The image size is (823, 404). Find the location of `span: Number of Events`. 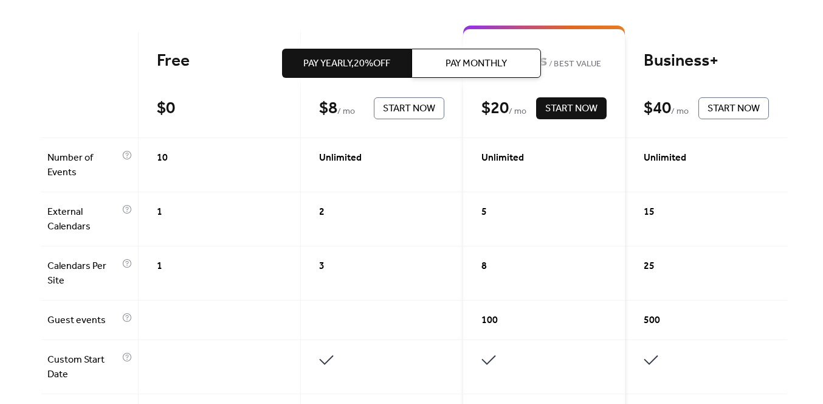

span: Number of Events is located at coordinates (83, 165).